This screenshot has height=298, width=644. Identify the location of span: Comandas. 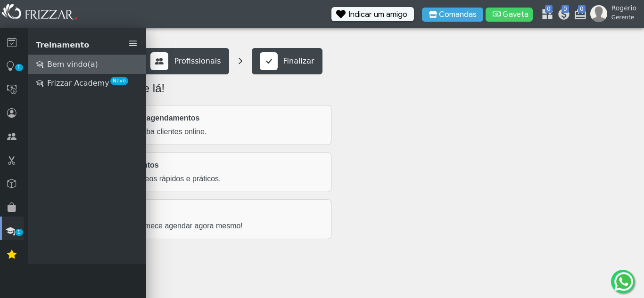
(458, 15).